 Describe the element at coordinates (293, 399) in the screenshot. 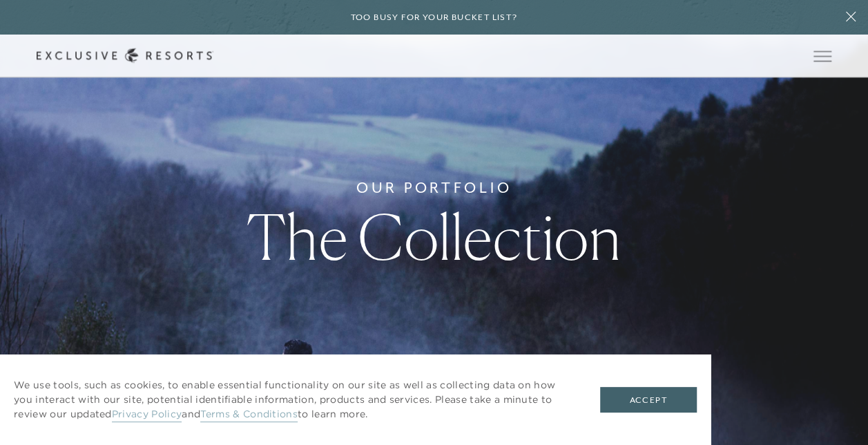

I see `p: We use tools, such as cookies, to enable essential functionality on our site as well as collectin...` at that location.